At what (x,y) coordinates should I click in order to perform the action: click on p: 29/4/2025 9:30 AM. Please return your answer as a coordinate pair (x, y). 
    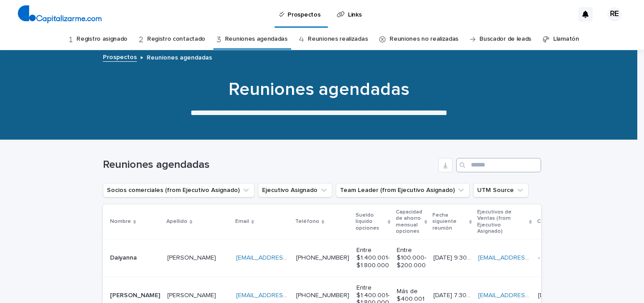
    Looking at the image, I should click on (453, 257).